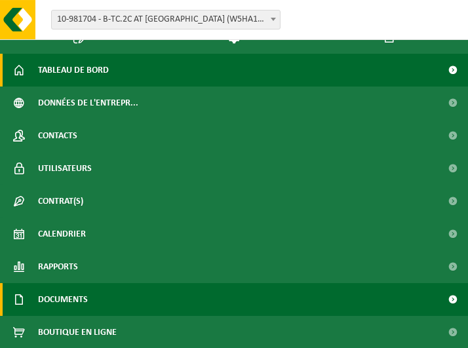 The height and width of the screenshot is (348, 468). Describe the element at coordinates (58, 267) in the screenshot. I see `span: Rapports` at that location.